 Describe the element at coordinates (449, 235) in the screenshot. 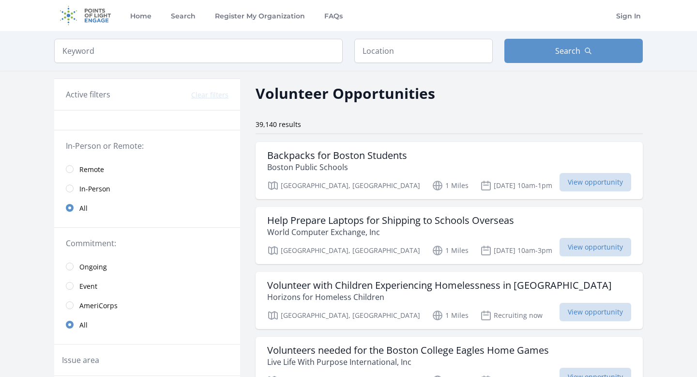

I see `a: Help Prepare Laptops for Shipping to Schools Overseas World Computer Exchange, Inc [GEOGRAPHIC_DA...` at that location.